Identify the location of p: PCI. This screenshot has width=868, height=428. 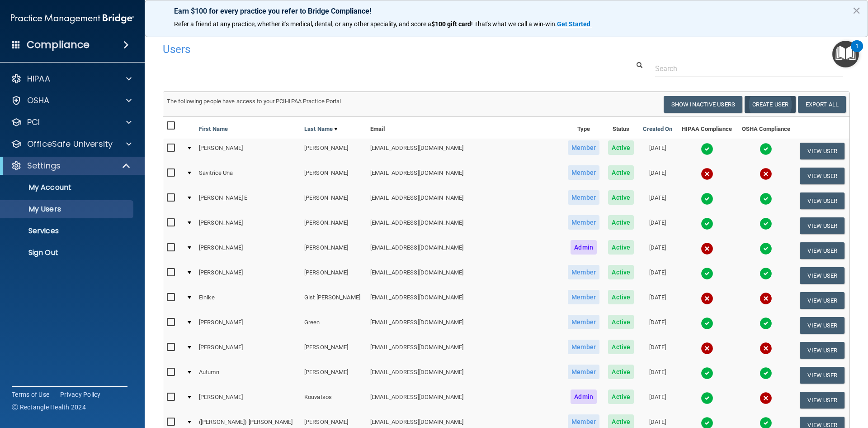
(34, 122).